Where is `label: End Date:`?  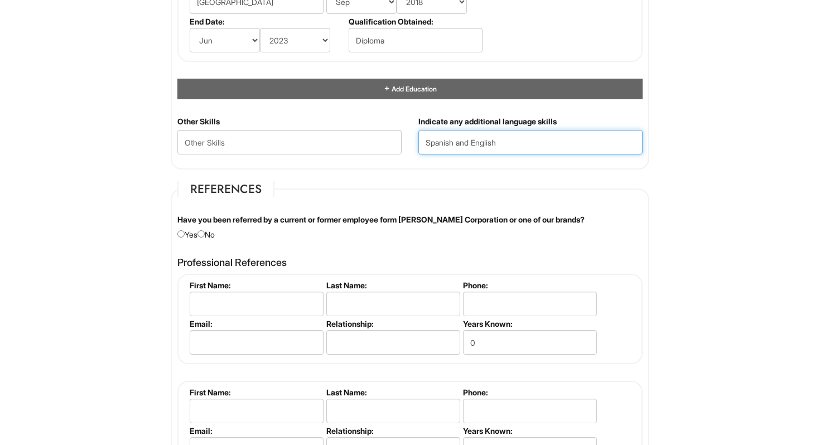
label: End Date: is located at coordinates (267, 21).